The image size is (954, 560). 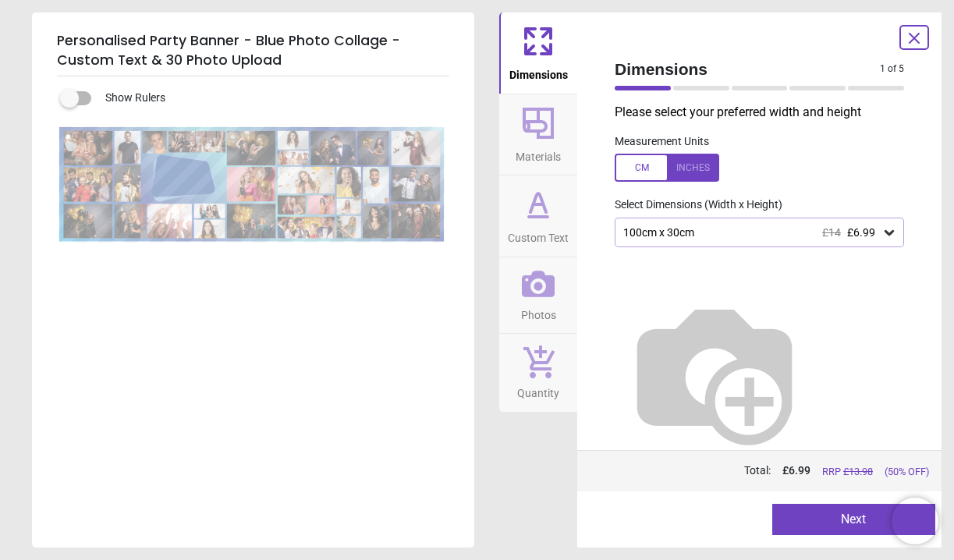 What do you see at coordinates (714, 372) in the screenshot?
I see `img: Helper for size comparison` at bounding box center [714, 372].